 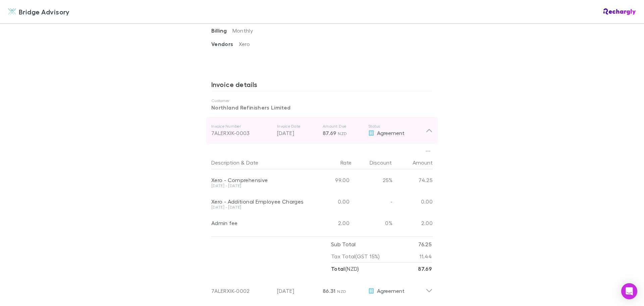 I want to click on p: Tax Total (GST 15%), so click(x=356, y=256).